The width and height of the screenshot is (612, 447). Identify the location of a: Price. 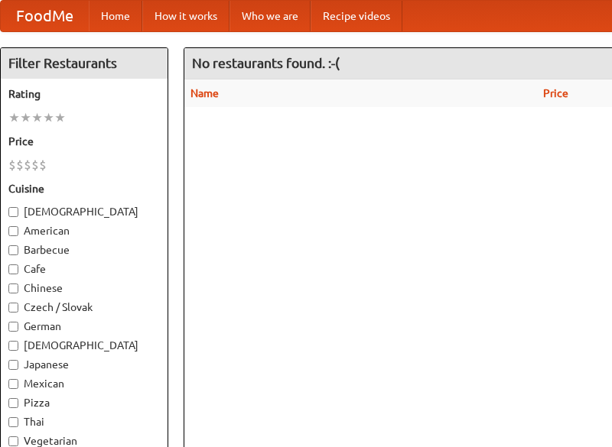
(555, 93).